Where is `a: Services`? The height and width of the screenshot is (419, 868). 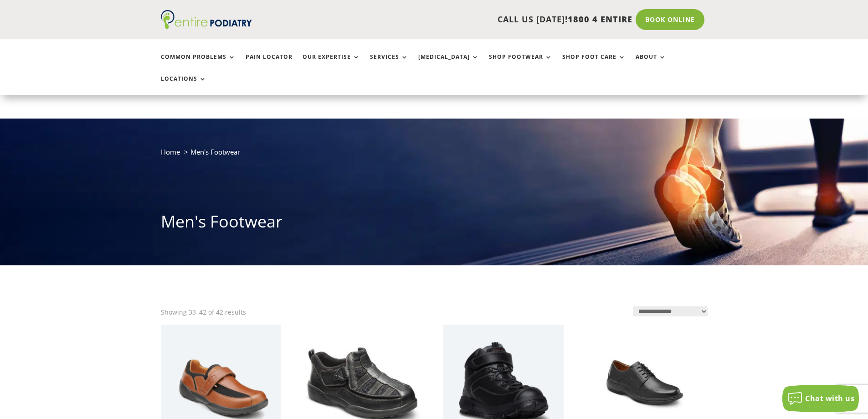 a: Services is located at coordinates (389, 64).